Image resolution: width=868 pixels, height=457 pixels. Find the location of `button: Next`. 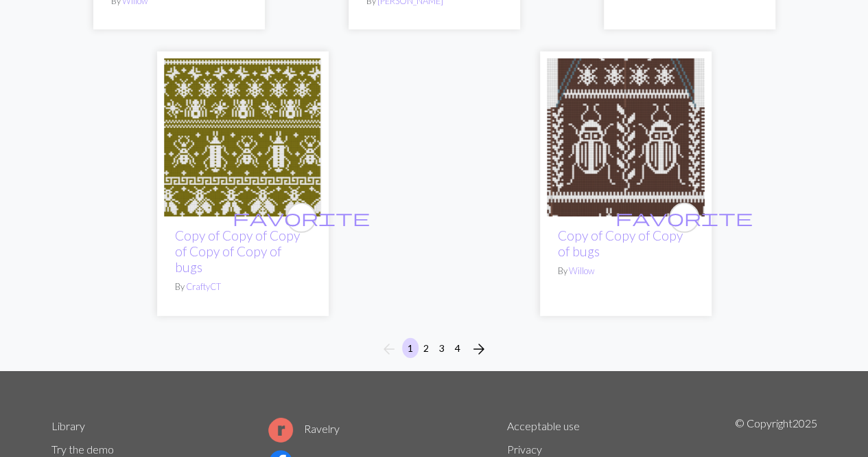

button: Next is located at coordinates (479, 348).